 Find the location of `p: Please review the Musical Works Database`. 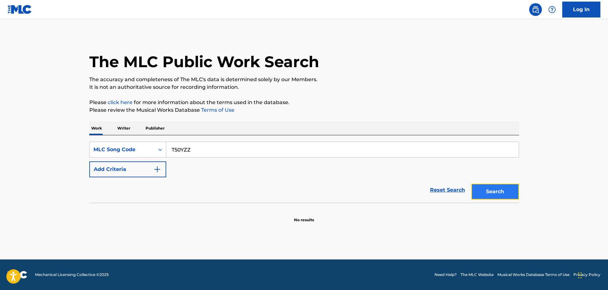

p: Please review the Musical Works Database is located at coordinates (304, 110).